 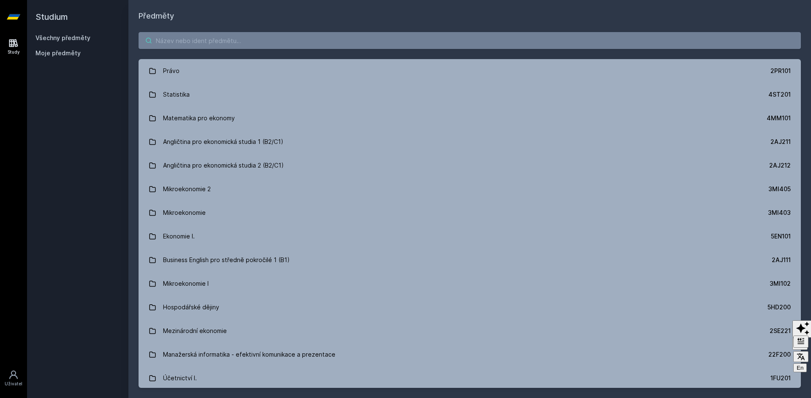 What do you see at coordinates (176, 95) in the screenshot?
I see `div: Statistika` at bounding box center [176, 95].